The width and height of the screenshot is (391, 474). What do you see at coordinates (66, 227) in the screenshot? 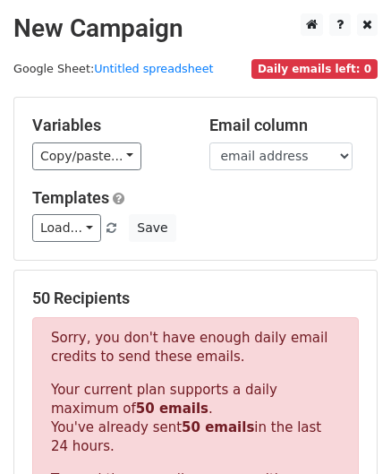
I see `a: Load...` at bounding box center [66, 227].